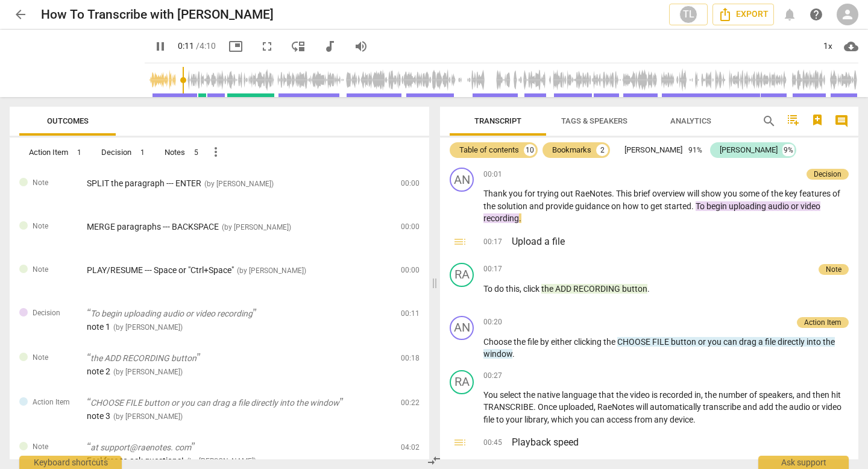 The width and height of the screenshot is (868, 469). I want to click on span: person, so click(848, 14).